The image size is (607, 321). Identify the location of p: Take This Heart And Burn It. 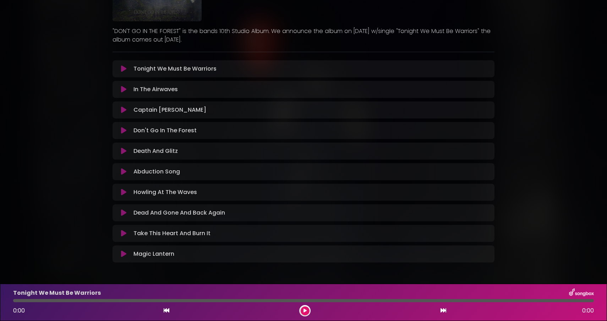
(172, 233).